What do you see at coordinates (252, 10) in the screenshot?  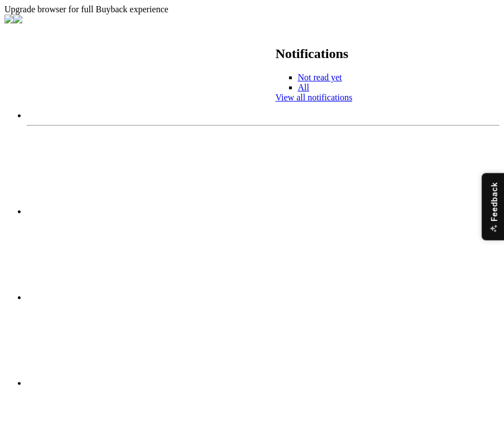 I see `div: Upgrade browser for full Buyback experience` at bounding box center [252, 10].